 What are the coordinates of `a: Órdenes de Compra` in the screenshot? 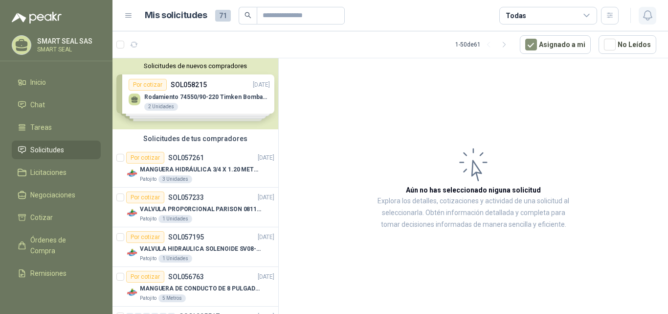 It's located at (56, 245).